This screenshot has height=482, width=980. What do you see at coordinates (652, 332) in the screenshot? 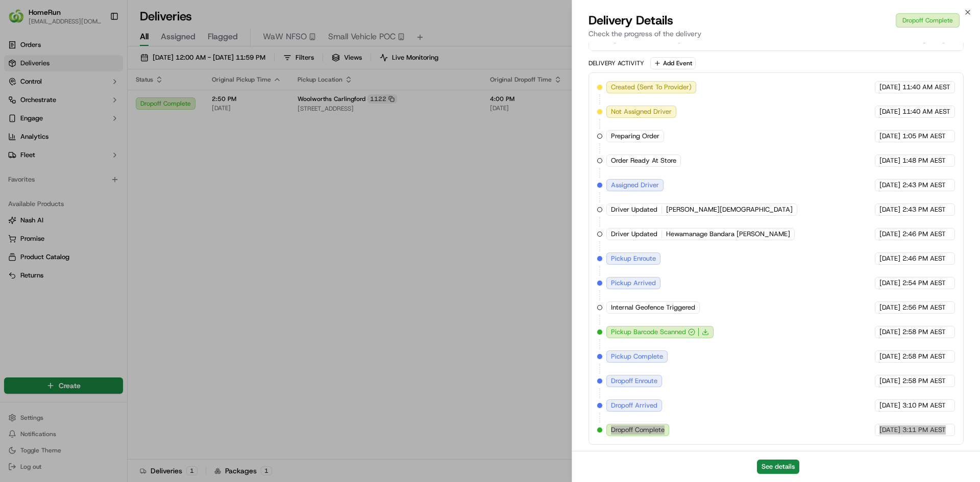
I see `button: Pickup Barcode Scanned` at bounding box center [652, 332].